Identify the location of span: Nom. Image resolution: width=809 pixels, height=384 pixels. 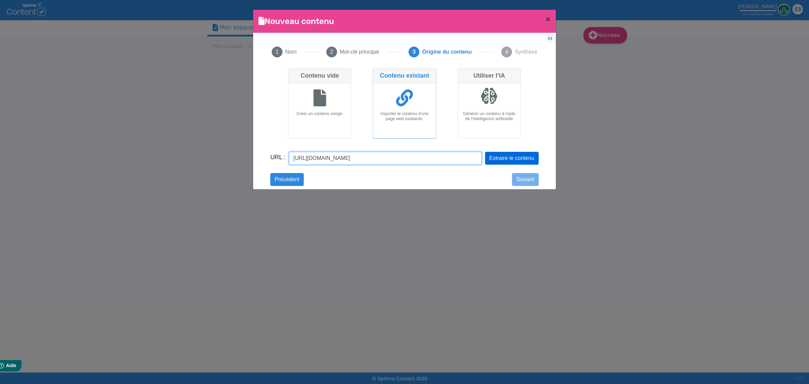
(291, 52).